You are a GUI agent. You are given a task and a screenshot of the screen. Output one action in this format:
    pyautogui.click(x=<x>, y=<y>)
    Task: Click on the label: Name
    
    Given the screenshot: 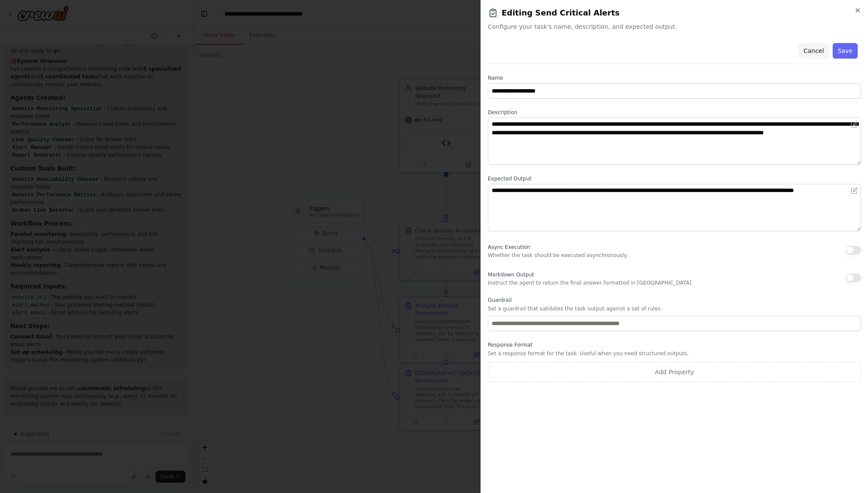 What is the action you would take?
    pyautogui.click(x=674, y=78)
    